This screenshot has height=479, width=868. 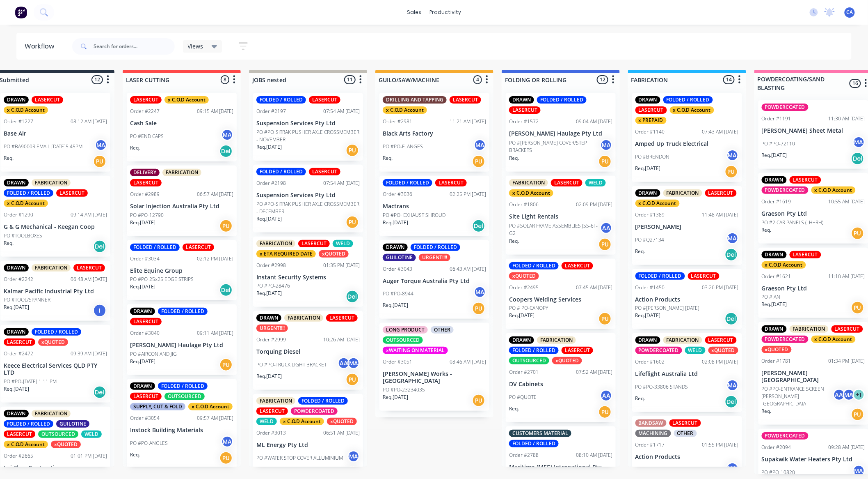 What do you see at coordinates (850, 12) in the screenshot?
I see `span: CA` at bounding box center [850, 12].